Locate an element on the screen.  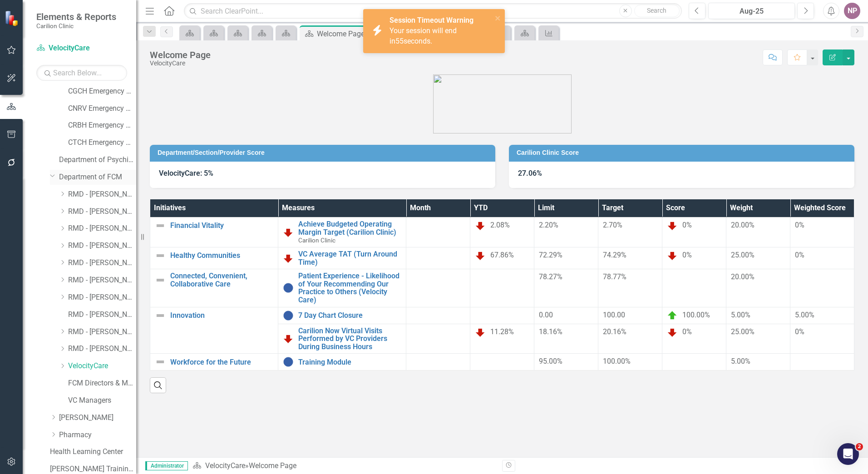
strong: VelocityCare: 5% is located at coordinates (186, 173).